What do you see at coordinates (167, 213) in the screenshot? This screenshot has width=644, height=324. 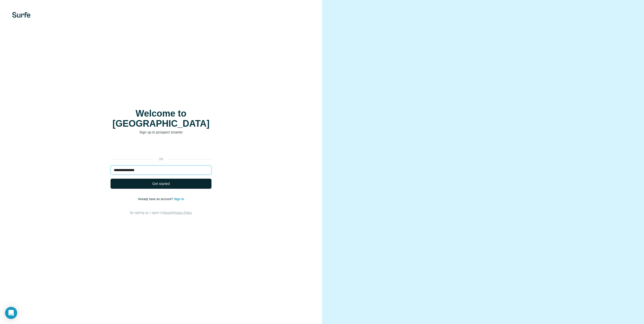 I see `a: Terms` at bounding box center [167, 213].